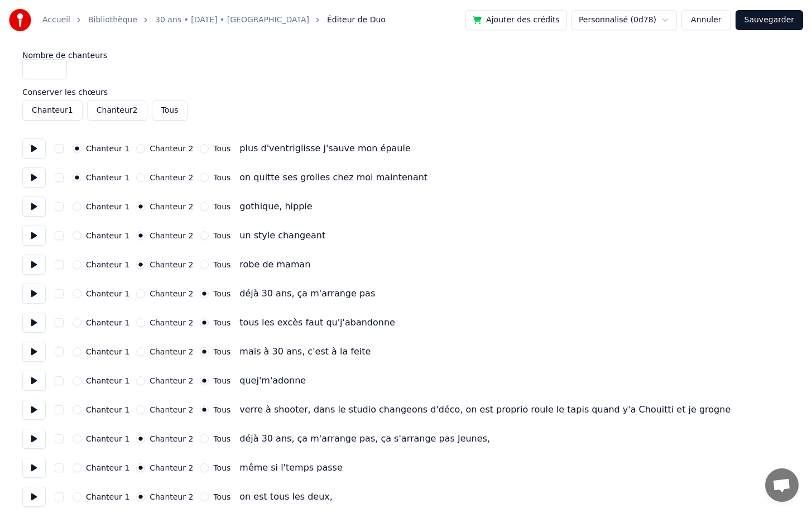 This screenshot has height=513, width=812. What do you see at coordinates (113, 20) in the screenshot?
I see `a: Bibliothèque` at bounding box center [113, 20].